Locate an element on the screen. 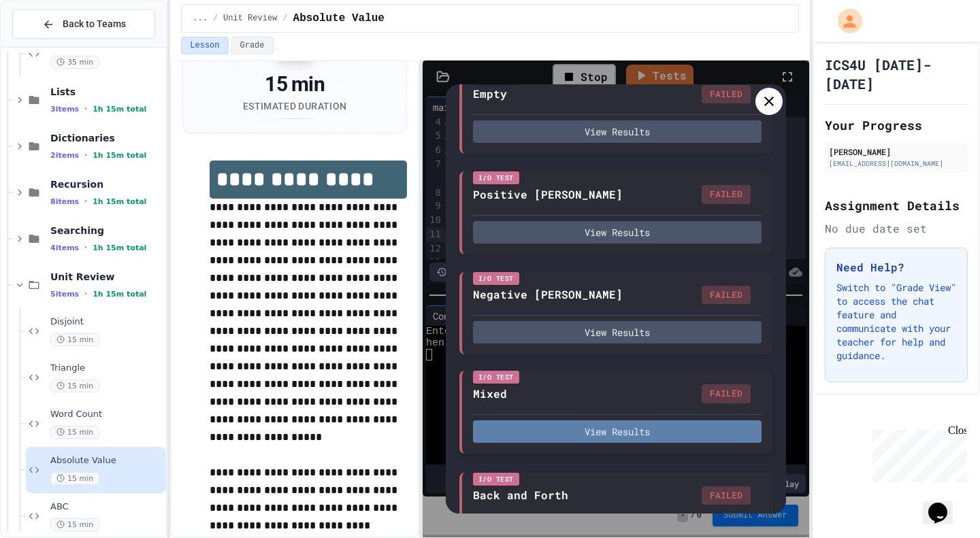 Image resolution: width=980 pixels, height=538 pixels. span: 35 min is located at coordinates (75, 62).